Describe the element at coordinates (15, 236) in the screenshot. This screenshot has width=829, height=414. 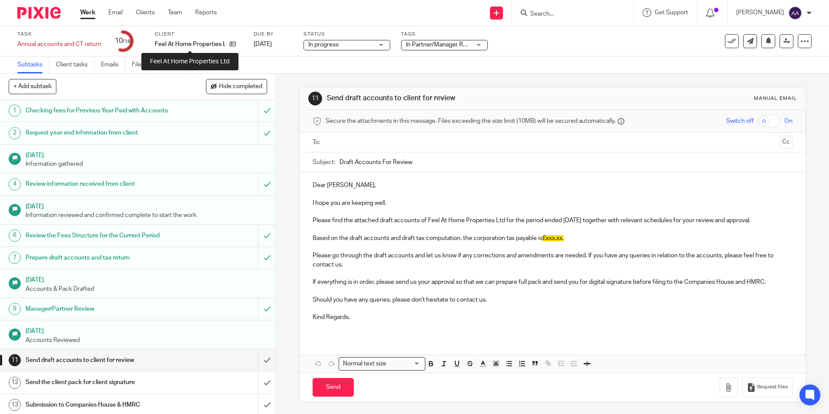
I see `div: 6` at that location.